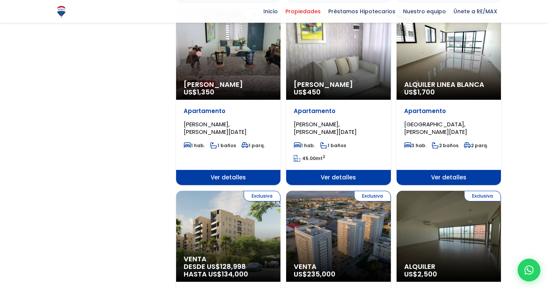 The width and height of the screenshot is (548, 289). What do you see at coordinates (362, 11) in the screenshot?
I see `span: Préstamos Hipotecarios` at bounding box center [362, 11].